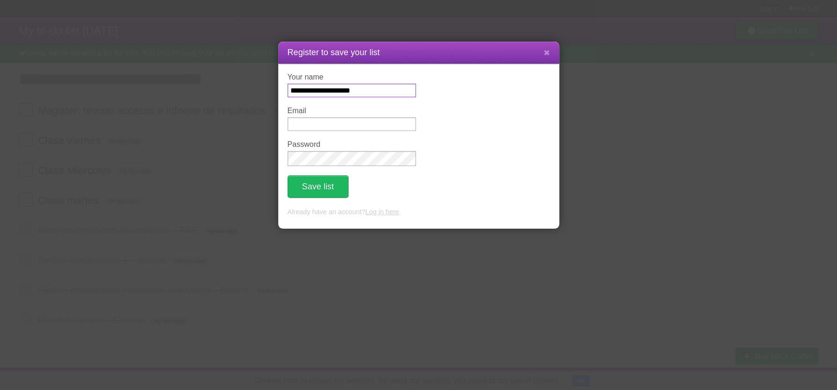 The width and height of the screenshot is (837, 390). What do you see at coordinates (419, 213) in the screenshot?
I see `p: Already have an account? .` at bounding box center [419, 213].